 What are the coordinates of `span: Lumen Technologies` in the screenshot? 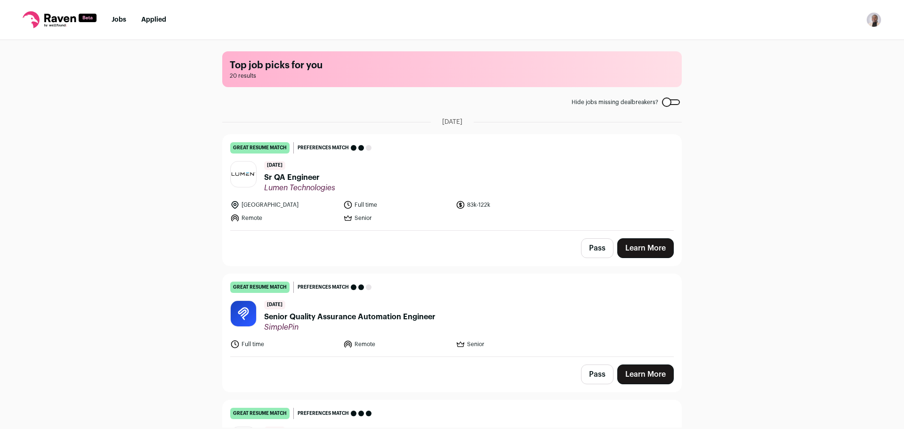 It's located at (299, 188).